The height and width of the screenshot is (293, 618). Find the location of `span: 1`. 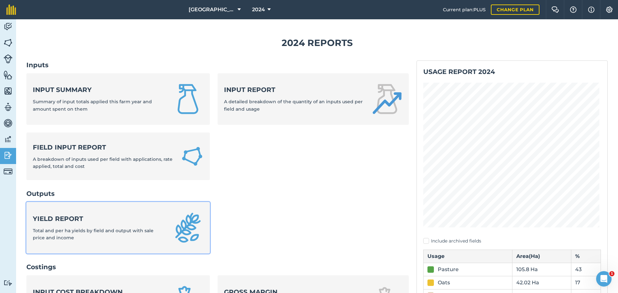

span: 1 is located at coordinates (612, 274).